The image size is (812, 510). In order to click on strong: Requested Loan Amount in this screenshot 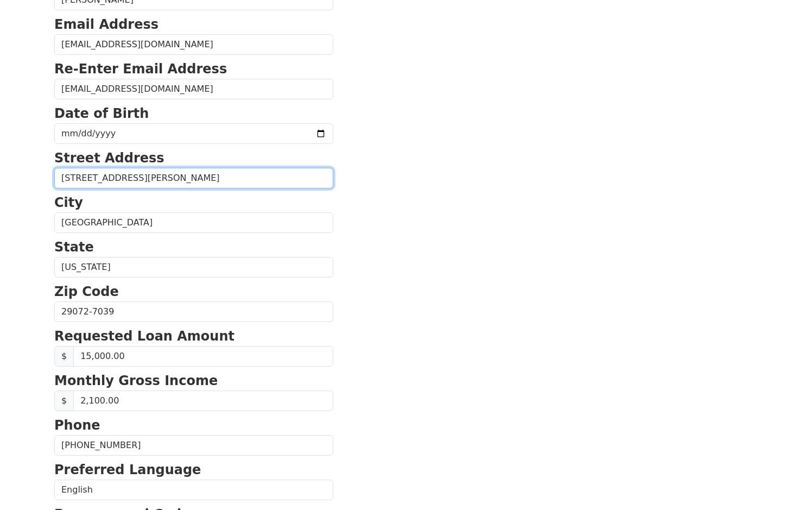, I will do `click(144, 336)`.